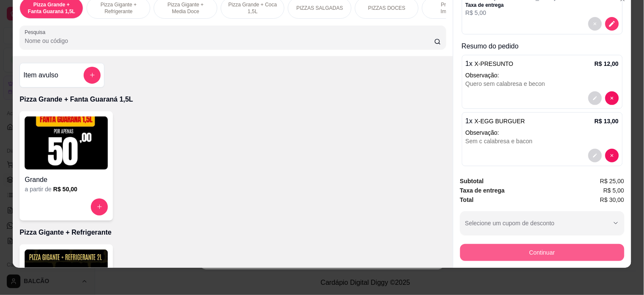  Describe the element at coordinates (229, 41) in the screenshot. I see `input: Pesquisa` at that location.